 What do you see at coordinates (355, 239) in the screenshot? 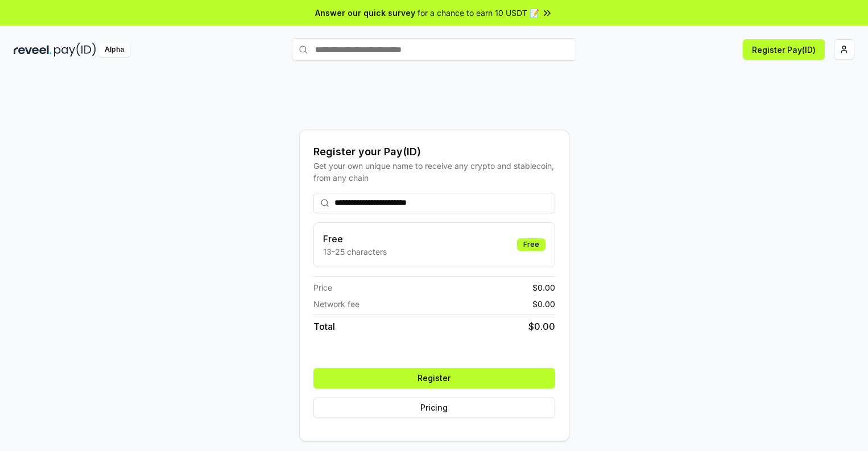
I see `h3: Free` at bounding box center [355, 239].